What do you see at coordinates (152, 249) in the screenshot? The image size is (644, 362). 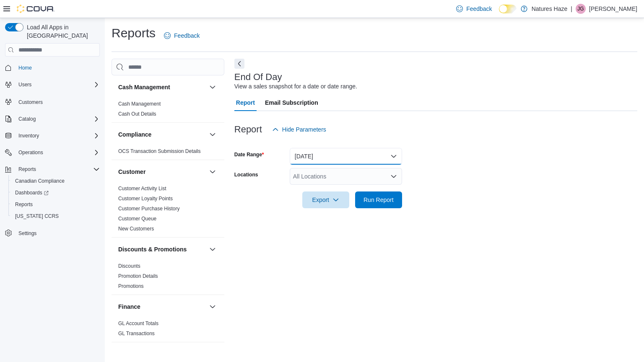 I see `h3: Discounts & Promotions` at bounding box center [152, 249].